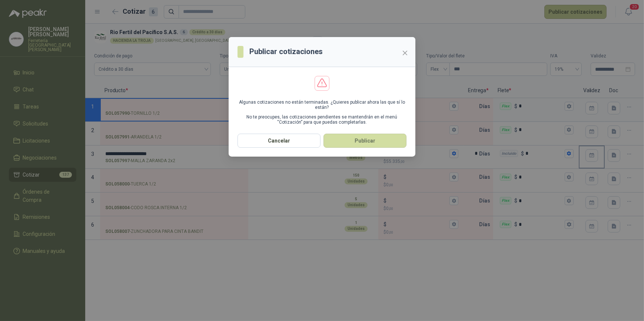  What do you see at coordinates (322, 120) in the screenshot?
I see `p: No te preocupes, las cotizaciones pendientes se mantendrán en el menú “Cotización” para que pueda...` at bounding box center [322, 120].